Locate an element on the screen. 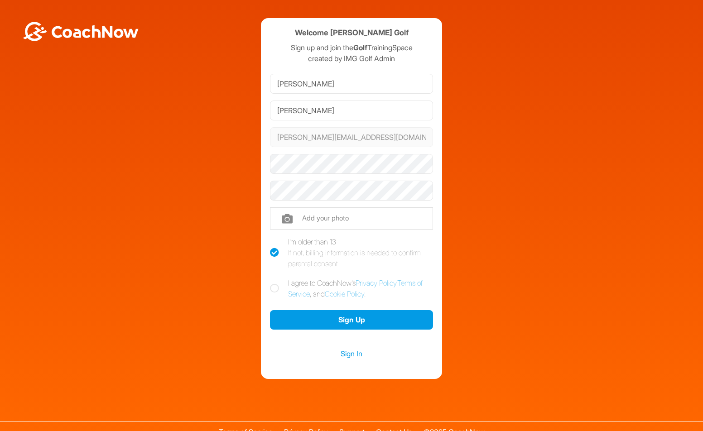 This screenshot has height=431, width=703. input: Last Name is located at coordinates (352, 111).